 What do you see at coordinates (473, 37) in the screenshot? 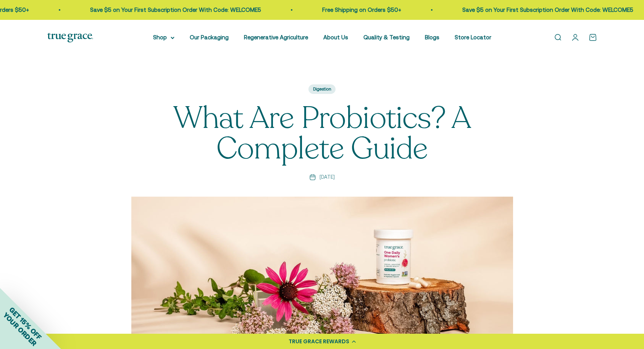
I see `a: Store Locator` at bounding box center [473, 37].